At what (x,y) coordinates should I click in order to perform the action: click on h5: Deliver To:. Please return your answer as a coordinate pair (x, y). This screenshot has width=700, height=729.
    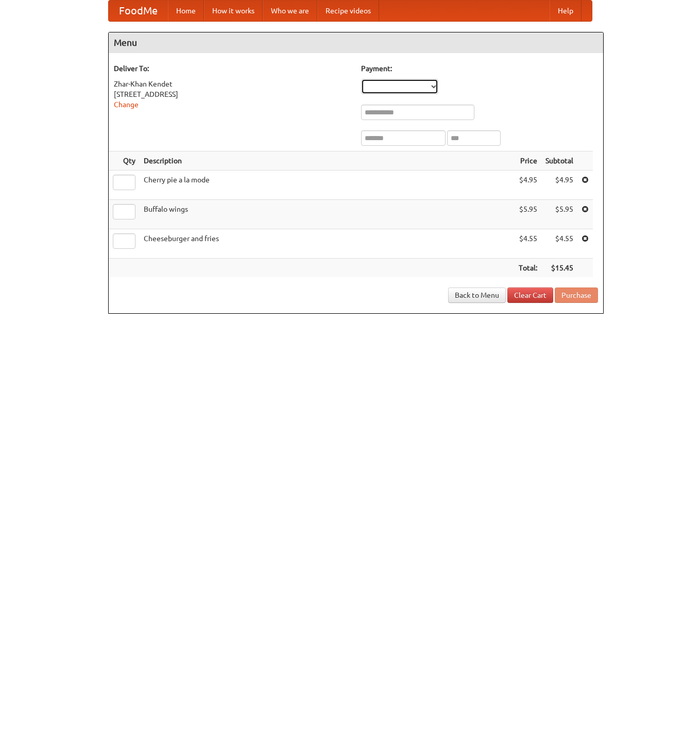
    Looking at the image, I should click on (232, 68).